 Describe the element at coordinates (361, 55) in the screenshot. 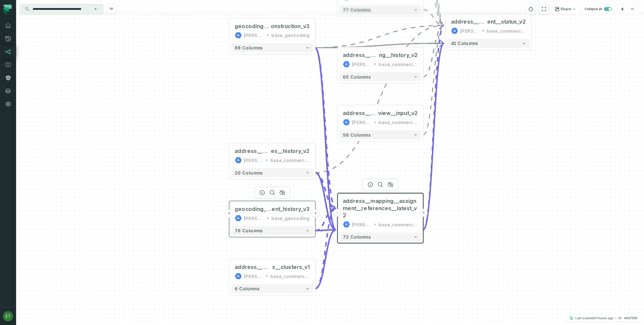

I see `span: address__mapping__scori` at that location.